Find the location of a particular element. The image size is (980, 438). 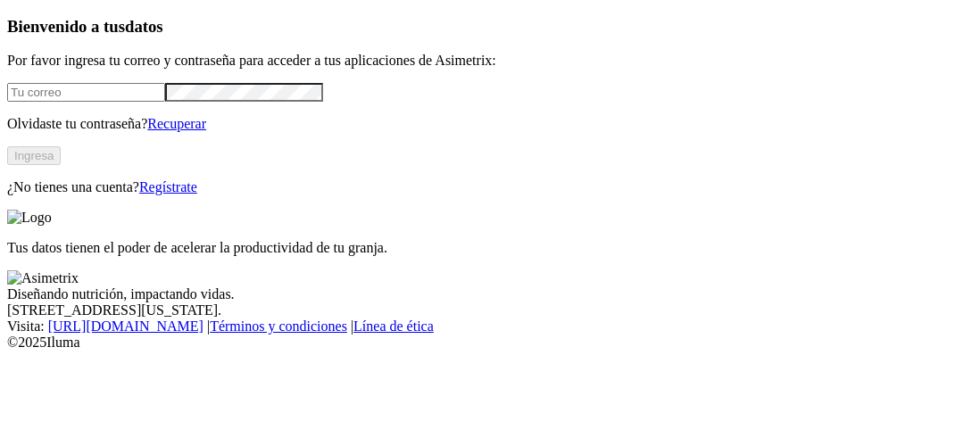

div: Diseñando nutrición, impactando vidas. is located at coordinates (490, 294).